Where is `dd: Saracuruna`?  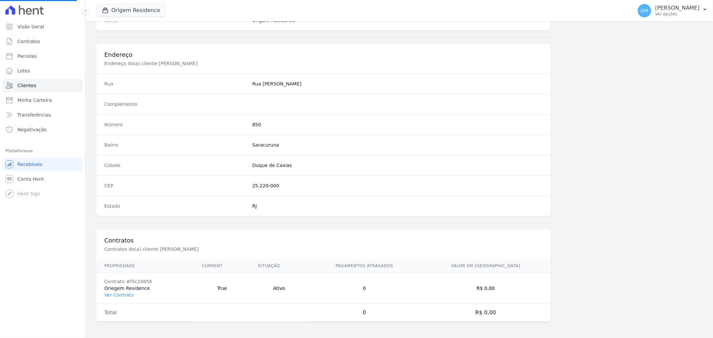
dd: Saracuruna is located at coordinates (398, 145).